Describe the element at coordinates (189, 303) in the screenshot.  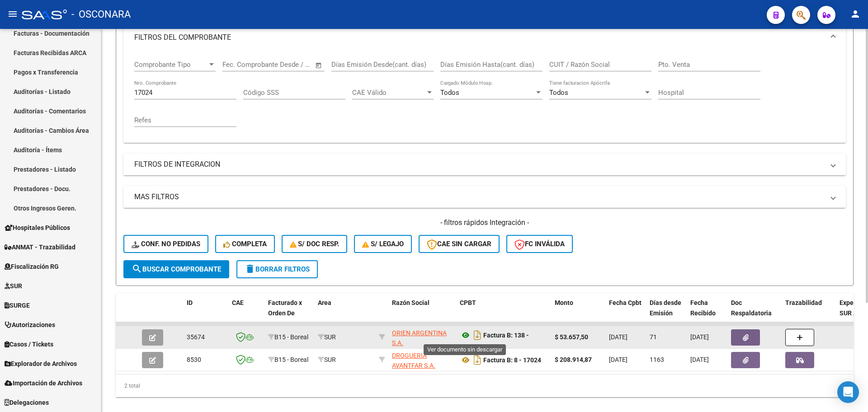
I see `span: ID` at that location.